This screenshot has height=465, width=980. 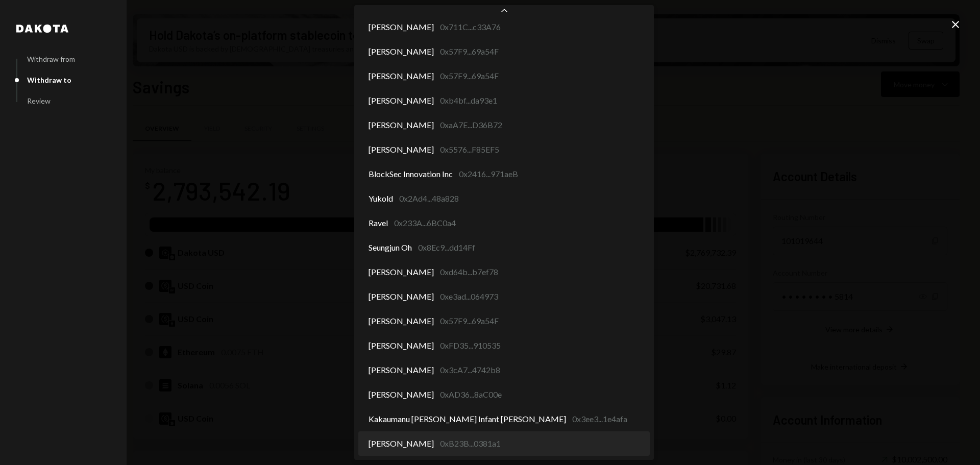 What do you see at coordinates (446, 248) in the screenshot?
I see `div: 0x8Ec9...dd14Ff` at bounding box center [446, 248].